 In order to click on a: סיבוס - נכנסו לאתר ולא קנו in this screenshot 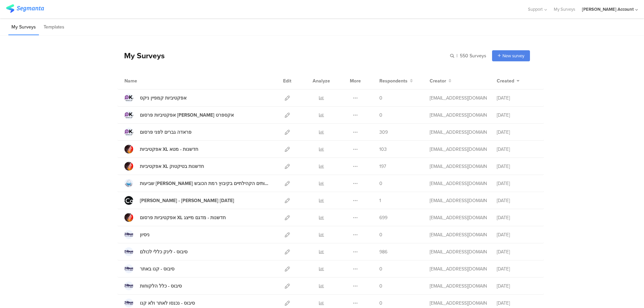, I will do `click(160, 303)`.